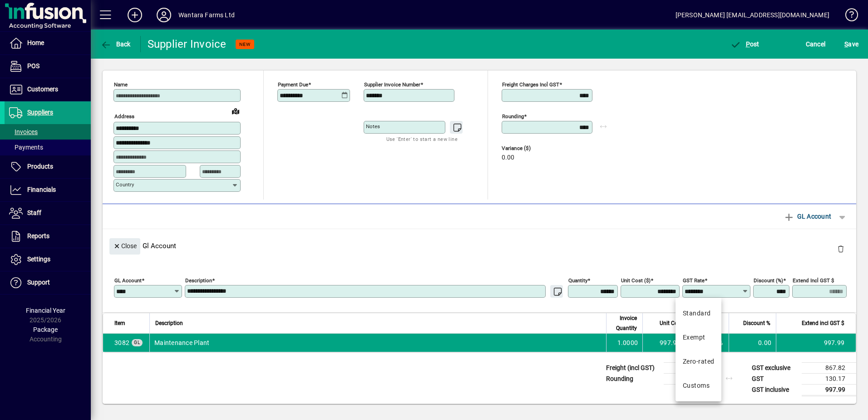 The image size is (868, 420). Describe the element at coordinates (34, 213) in the screenshot. I see `span: Staff` at that location.